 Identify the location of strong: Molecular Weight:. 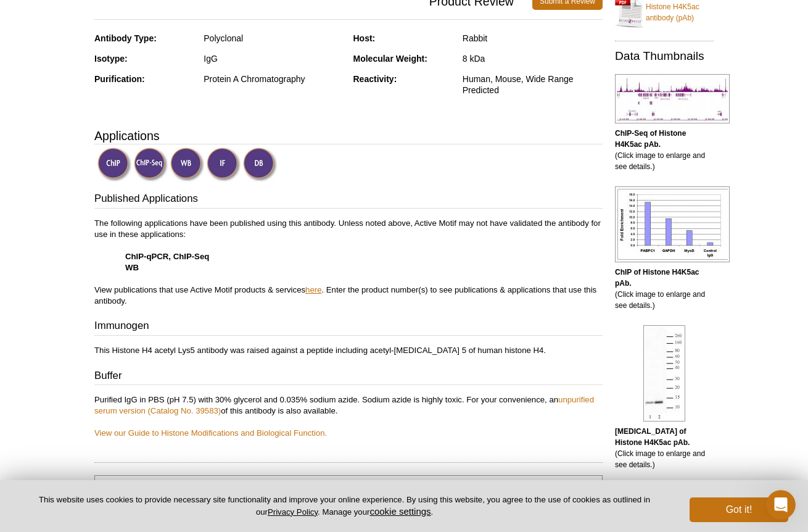
(391, 59).